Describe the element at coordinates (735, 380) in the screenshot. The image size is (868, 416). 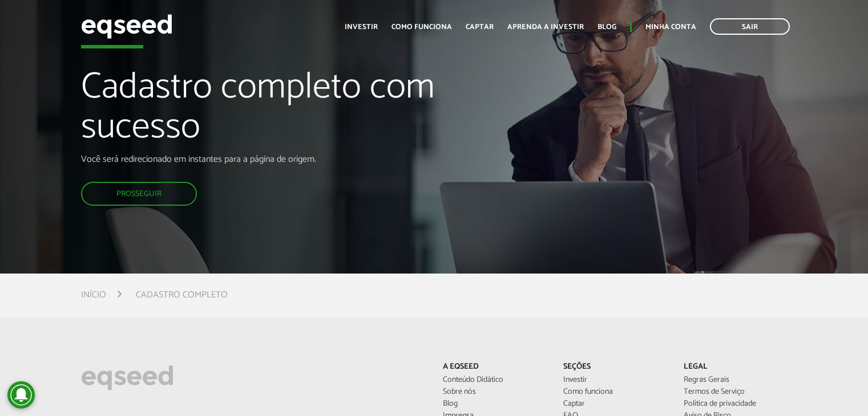
I see `a: Regras Gerais` at that location.